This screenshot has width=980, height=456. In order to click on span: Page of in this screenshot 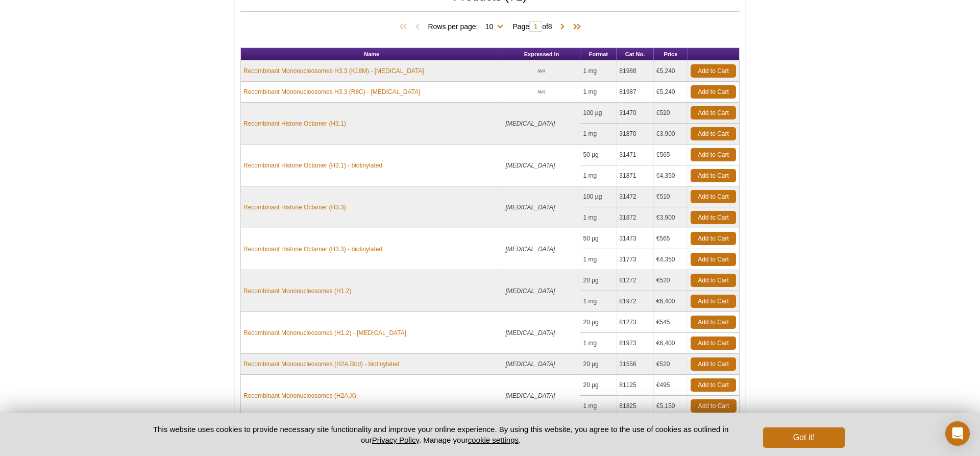, I will do `click(532, 27)`.